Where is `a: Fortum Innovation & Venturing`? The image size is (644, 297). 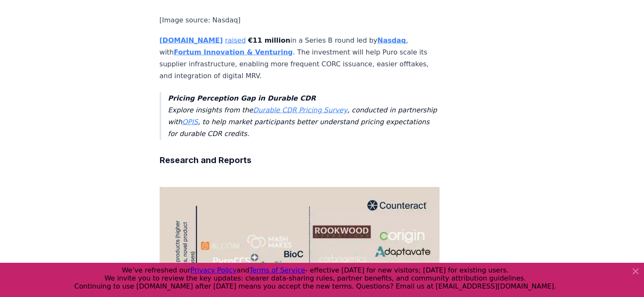 a: Fortum Innovation & Venturing is located at coordinates (233, 52).